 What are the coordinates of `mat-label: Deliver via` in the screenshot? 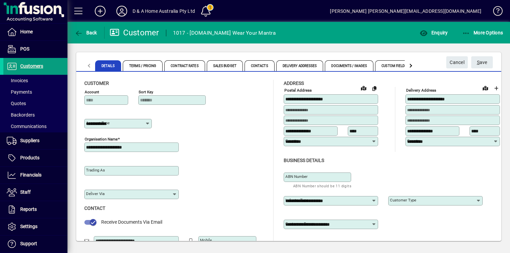 It's located at (95, 194).